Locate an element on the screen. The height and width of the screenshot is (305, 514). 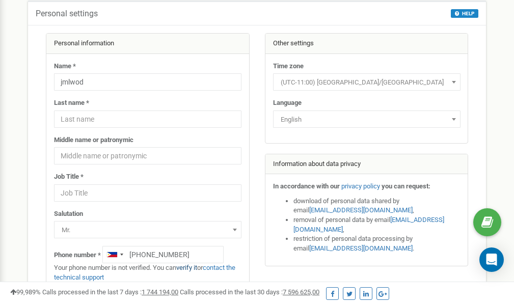
label: Language is located at coordinates (287, 103).